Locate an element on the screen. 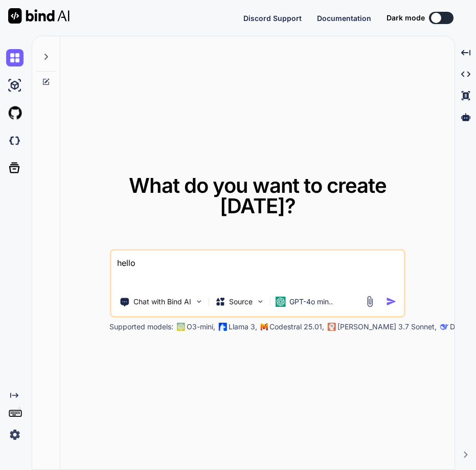 The image size is (476, 470). img: darkCloudIdeIcon is located at coordinates (15, 141).